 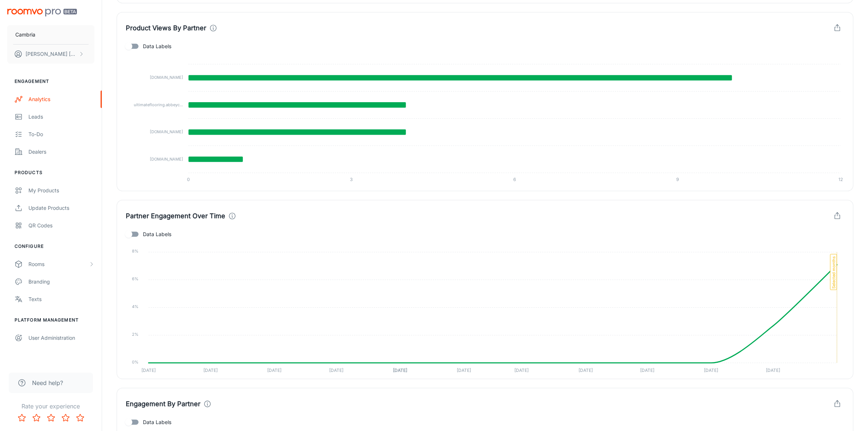 I want to click on div: My Products, so click(x=61, y=190).